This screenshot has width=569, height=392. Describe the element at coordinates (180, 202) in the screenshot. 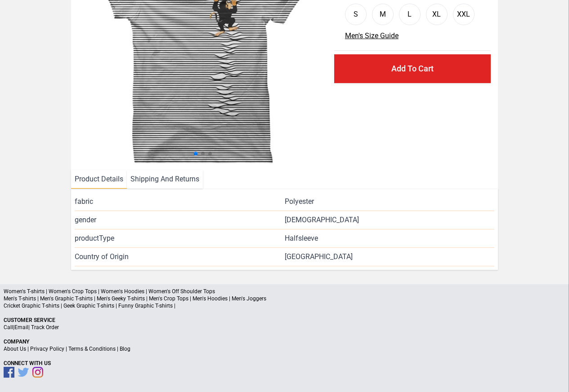

I see `span: fabric` at that location.